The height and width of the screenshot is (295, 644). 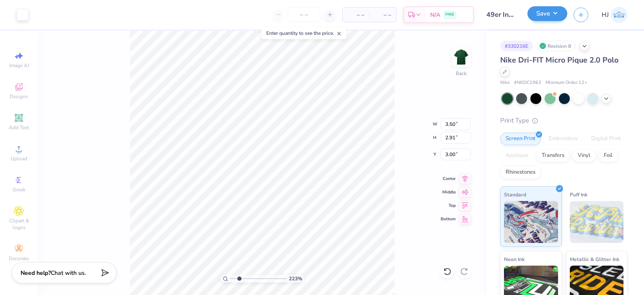 I want to click on span: Greek, so click(x=19, y=190).